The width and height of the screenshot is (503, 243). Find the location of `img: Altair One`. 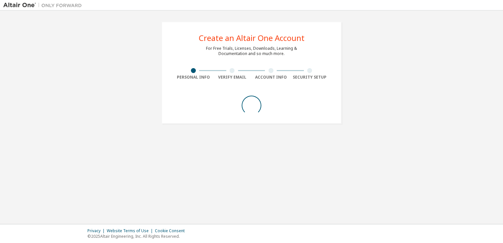

img: Altair One is located at coordinates (44, 5).